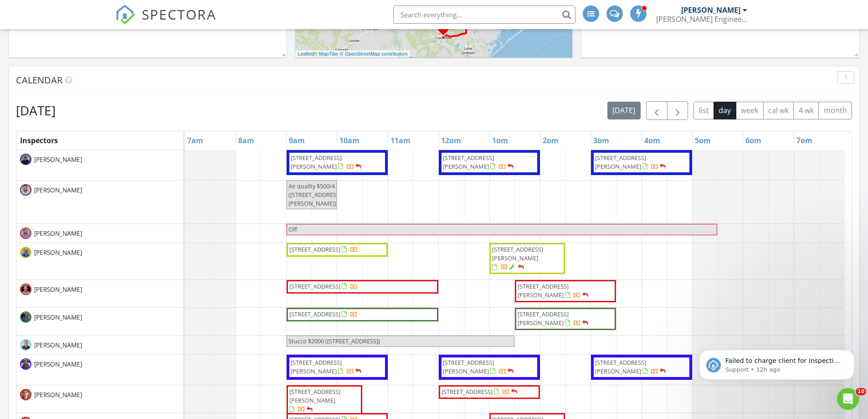  Describe the element at coordinates (485, 14) in the screenshot. I see `input: Search everything...` at that location.